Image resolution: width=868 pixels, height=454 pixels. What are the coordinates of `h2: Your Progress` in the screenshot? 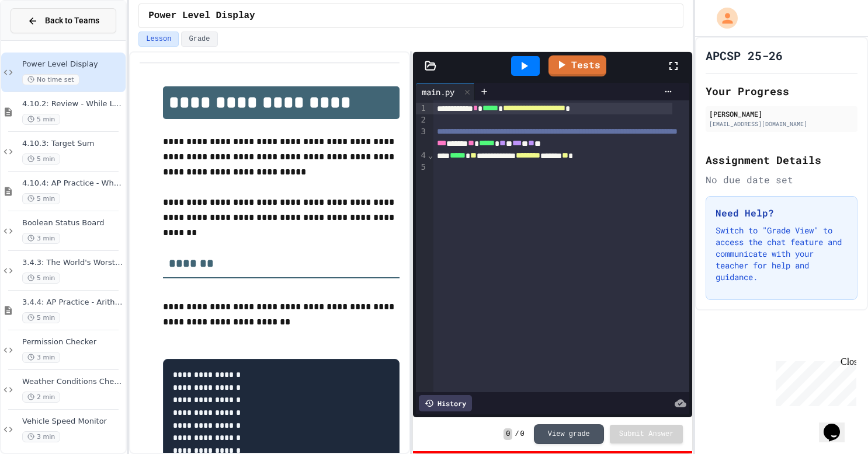 It's located at (781, 91).